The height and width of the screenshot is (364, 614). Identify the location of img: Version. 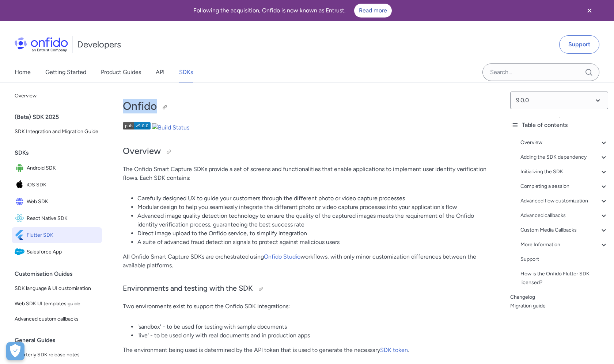
(137, 126).